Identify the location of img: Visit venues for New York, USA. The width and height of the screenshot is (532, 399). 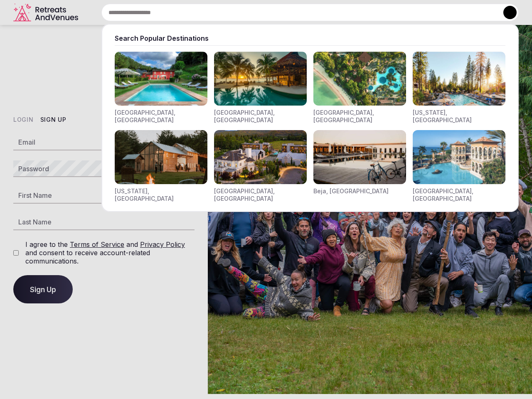
(161, 157).